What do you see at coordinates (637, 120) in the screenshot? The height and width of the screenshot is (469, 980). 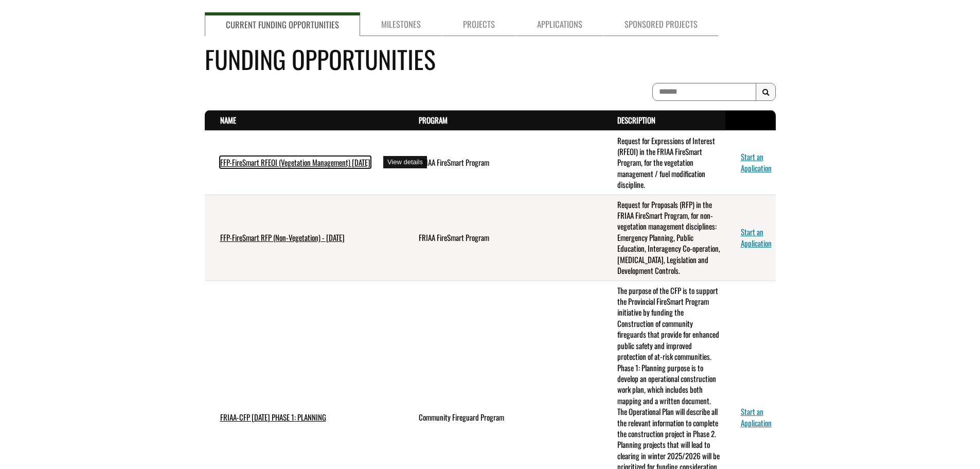 I see `a: Description` at bounding box center [637, 120].